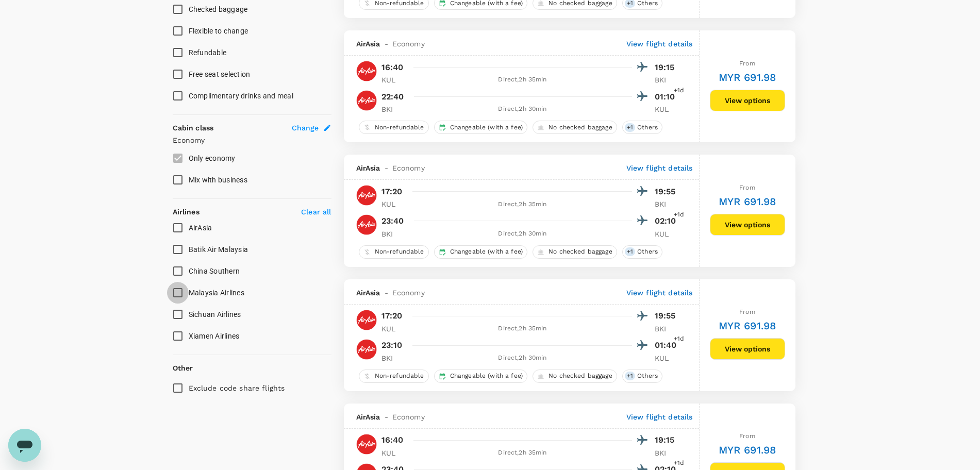  What do you see at coordinates (212, 158) in the screenshot?
I see `span: Only economy` at bounding box center [212, 158].